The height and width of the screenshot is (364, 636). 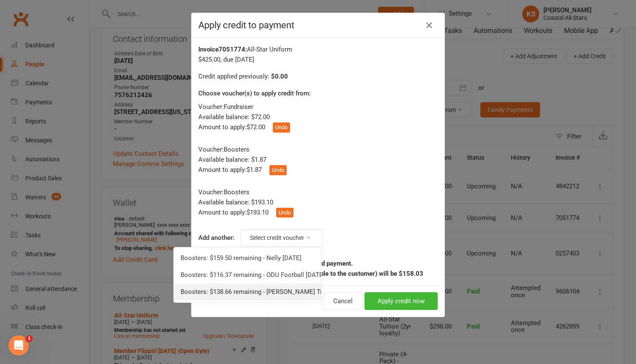 What do you see at coordinates (401, 301) in the screenshot?
I see `button: Apply credit now` at bounding box center [401, 301].